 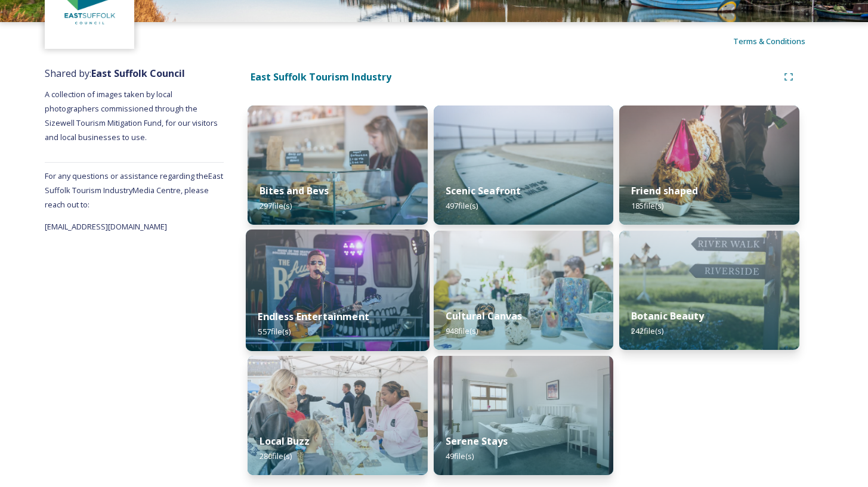 I want to click on span: 280 file(s), so click(x=276, y=456).